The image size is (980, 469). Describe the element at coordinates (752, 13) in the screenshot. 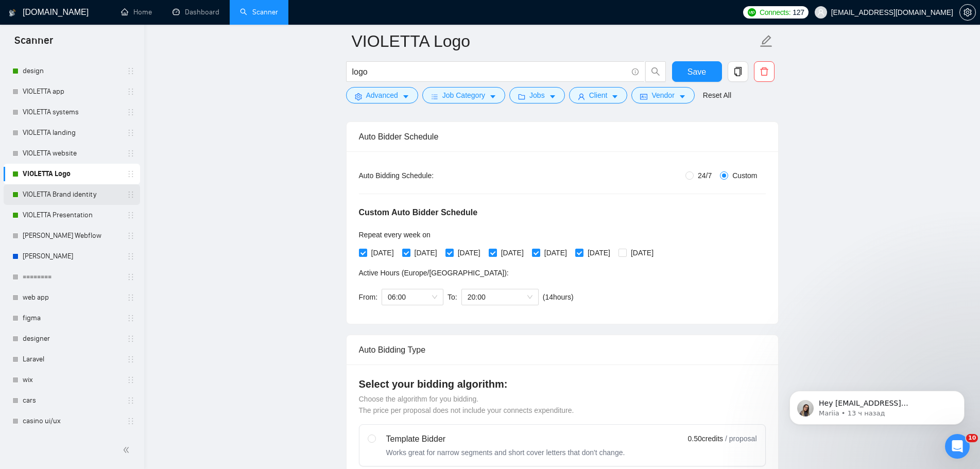

I see `img: upwork-logo.png` at that location.